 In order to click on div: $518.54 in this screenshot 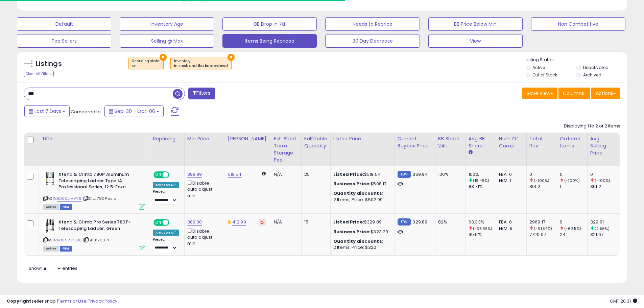, I will do `click(362, 175)`.